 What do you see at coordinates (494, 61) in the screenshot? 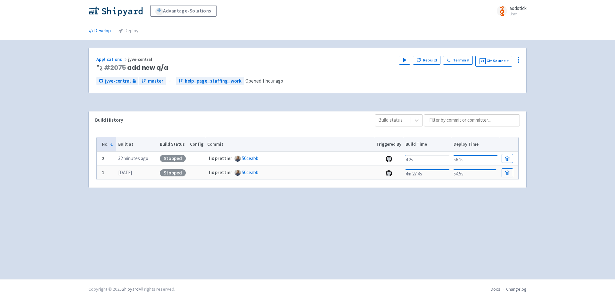
I see `button: Git Source` at bounding box center [494, 61].